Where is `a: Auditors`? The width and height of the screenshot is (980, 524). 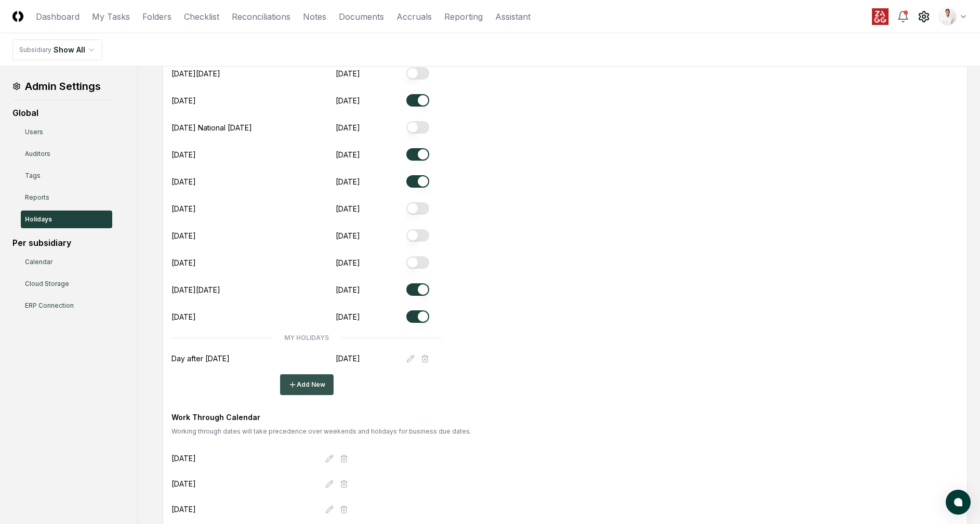
a: Auditors is located at coordinates (66, 154).